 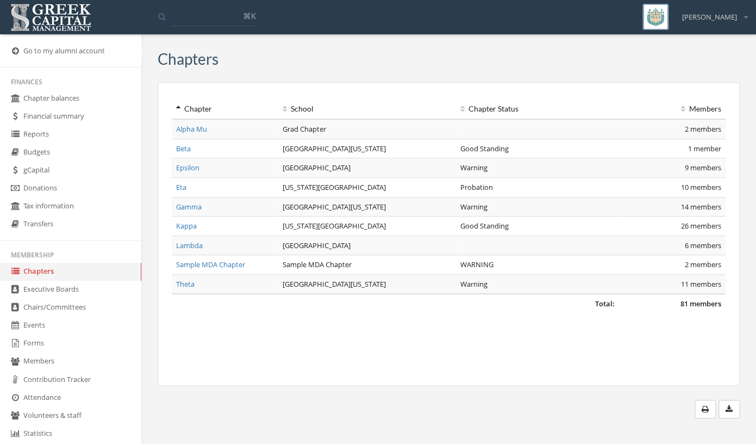 What do you see at coordinates (367, 109) in the screenshot?
I see `div: School` at bounding box center [367, 109].